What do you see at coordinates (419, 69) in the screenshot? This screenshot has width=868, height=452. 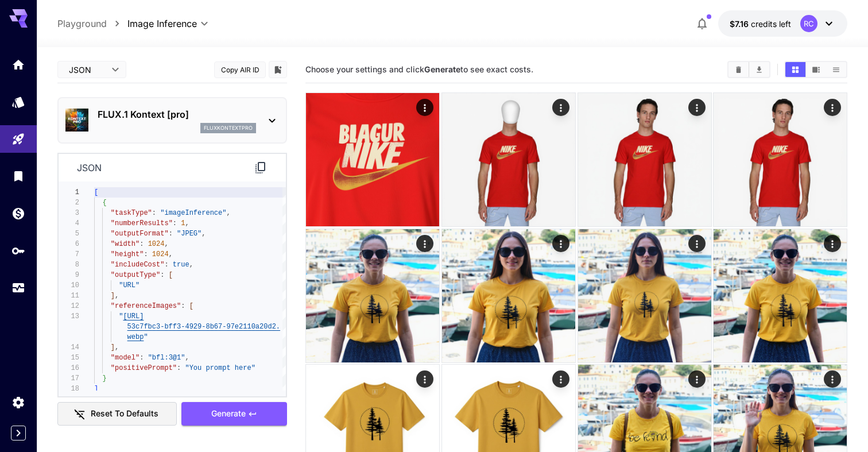 I see `span: Choose your settings and click to see exact costs.` at bounding box center [419, 69].